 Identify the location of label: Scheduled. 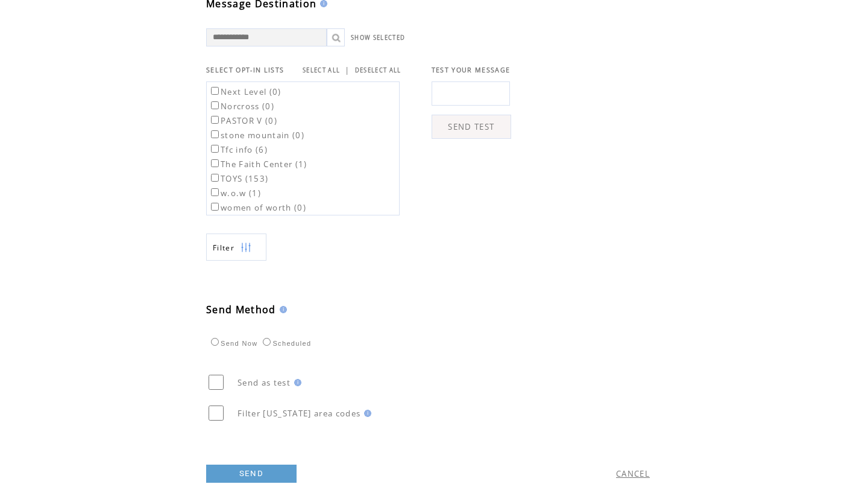
(285, 343).